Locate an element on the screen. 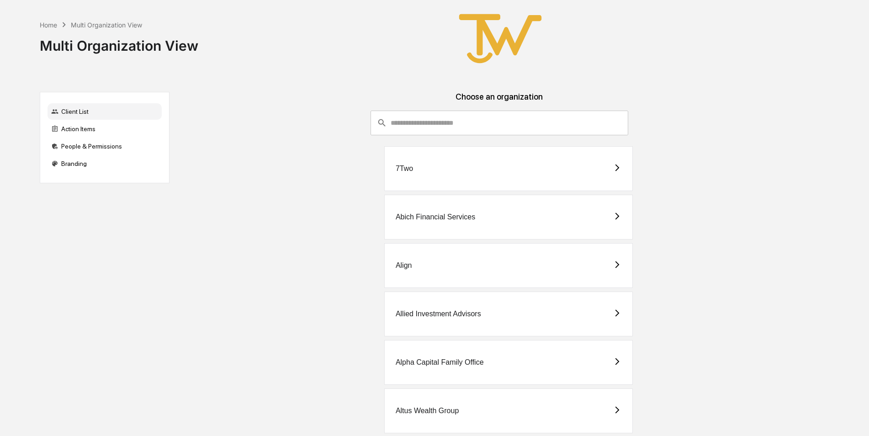 This screenshot has height=436, width=869. div: Branding is located at coordinates (105, 164).